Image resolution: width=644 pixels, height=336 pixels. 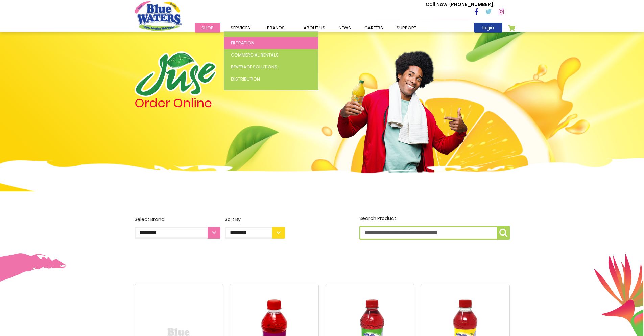 I want to click on span: Call Now :, so click(x=438, y=4).